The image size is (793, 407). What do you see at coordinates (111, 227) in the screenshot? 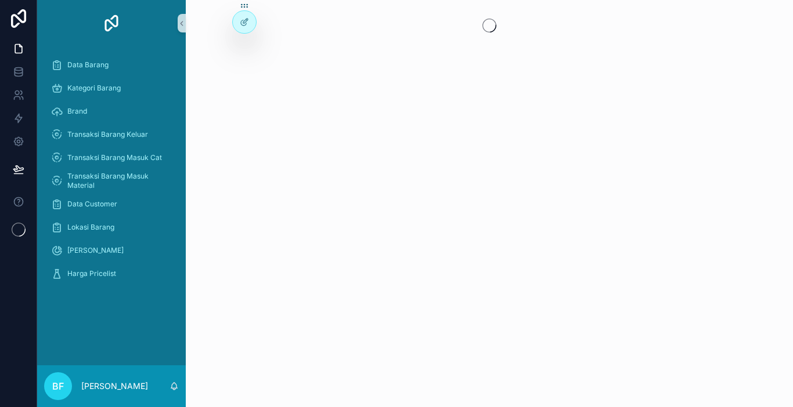
I see `a: Lokasi Barang` at bounding box center [111, 227].